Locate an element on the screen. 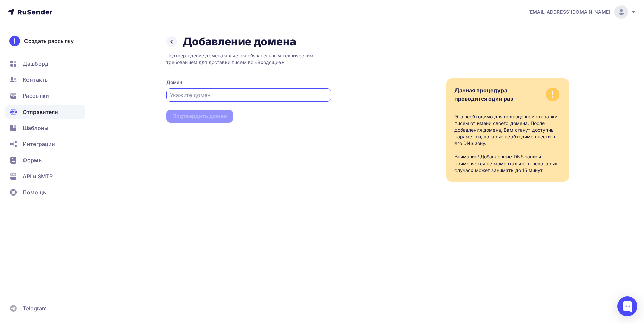 This screenshot has height=323, width=644. a: Шаблоны is located at coordinates (45, 128).